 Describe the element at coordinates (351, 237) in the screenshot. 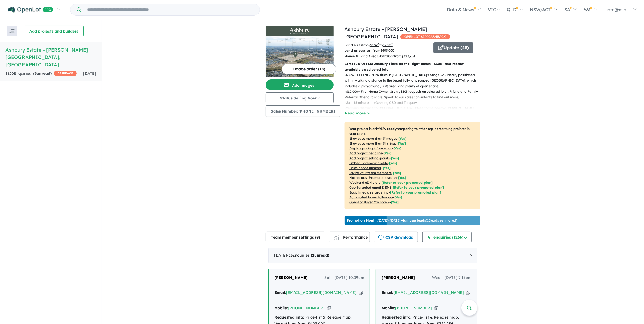

I see `span: Performance` at that location.